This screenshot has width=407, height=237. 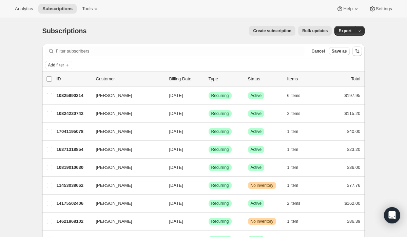 What do you see at coordinates (392, 216) in the screenshot?
I see `div: Open Intercom Messenger` at bounding box center [392, 216].